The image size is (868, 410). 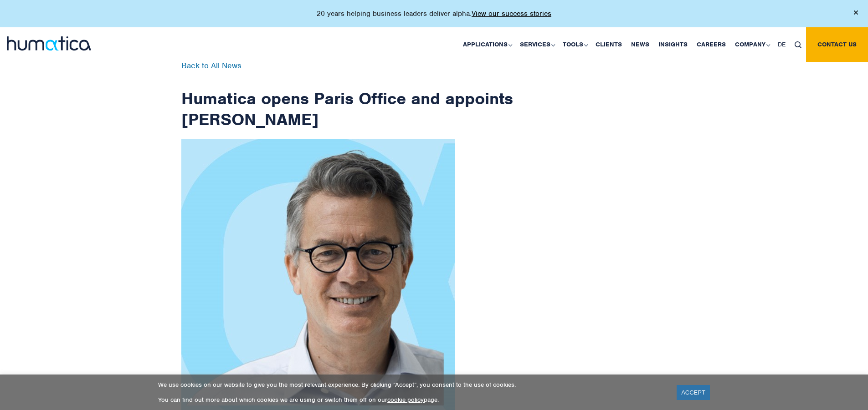 What do you see at coordinates (411, 400) in the screenshot?
I see `p: You can find out more about which cookies we are using or switch them off on our page.` at bounding box center [411, 400].